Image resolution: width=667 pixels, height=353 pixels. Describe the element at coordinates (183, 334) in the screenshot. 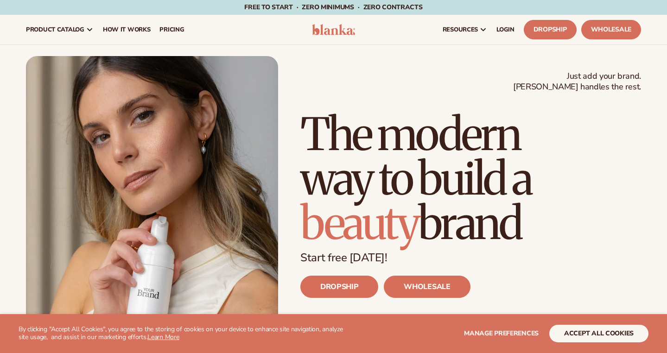

I see `p: By clicking "Accept All Cookies", you agree to the storing of cookies on your device to enhance s...` at that location.